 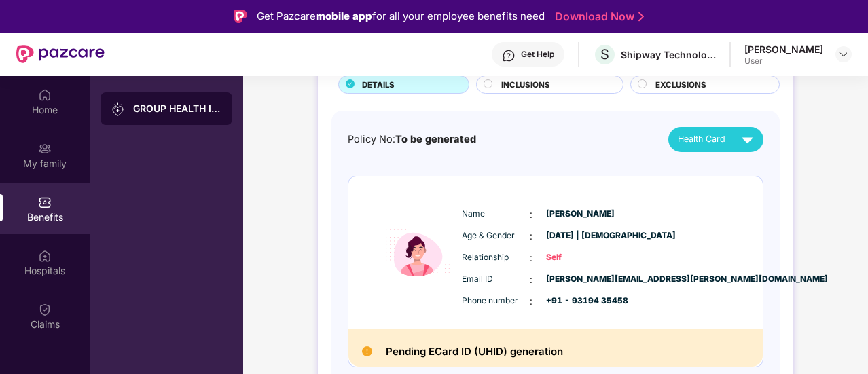 I want to click on img: svg+xml;base64,PHN2ZyBpZD0iQmVuZWZpdHMiIHhtbG5zPSJodHRwOi8vd3d3LnczLm9yZy8yMDAwL3N2ZyIgd2lkdGg9Ij..., so click(x=45, y=202).